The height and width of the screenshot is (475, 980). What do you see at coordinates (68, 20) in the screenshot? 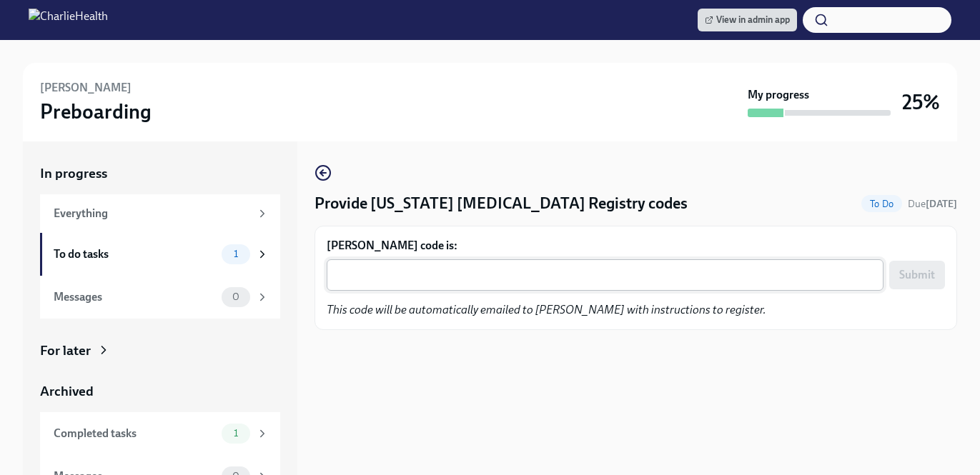
I see `img: CharlieHealth` at bounding box center [68, 20].